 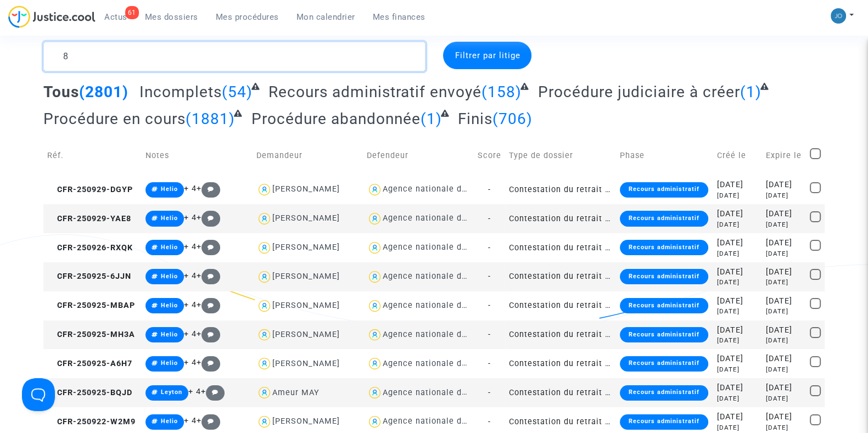 What do you see at coordinates (247, 17) in the screenshot?
I see `a: Mes procédures` at bounding box center [247, 17].